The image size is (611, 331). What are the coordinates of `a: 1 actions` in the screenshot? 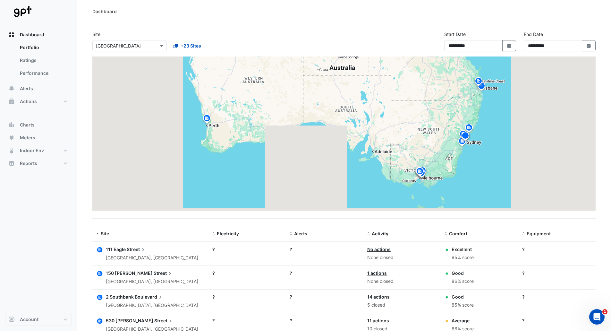 It's located at (377, 273).